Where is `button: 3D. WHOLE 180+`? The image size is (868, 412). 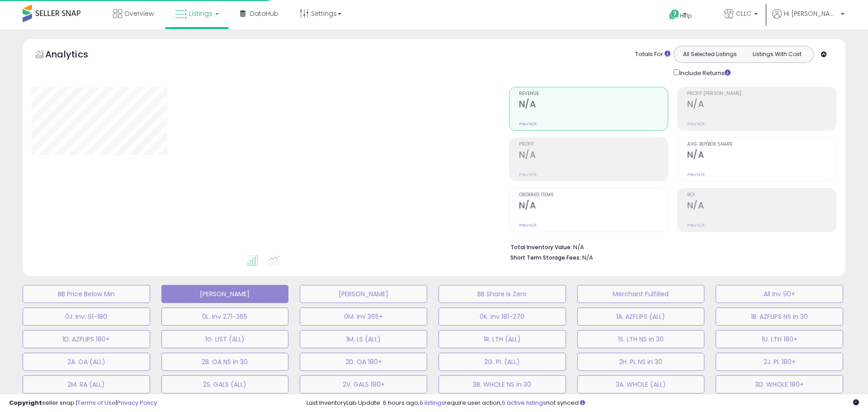 button: 3D. WHOLE 180+ is located at coordinates (779, 384).